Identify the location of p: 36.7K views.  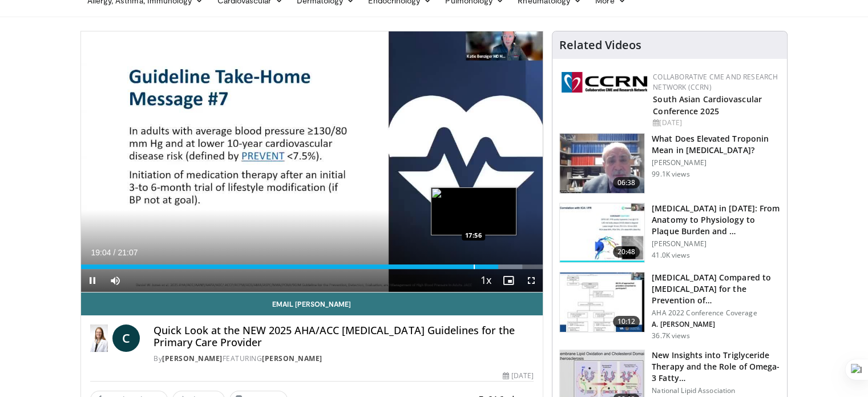
(671, 335).